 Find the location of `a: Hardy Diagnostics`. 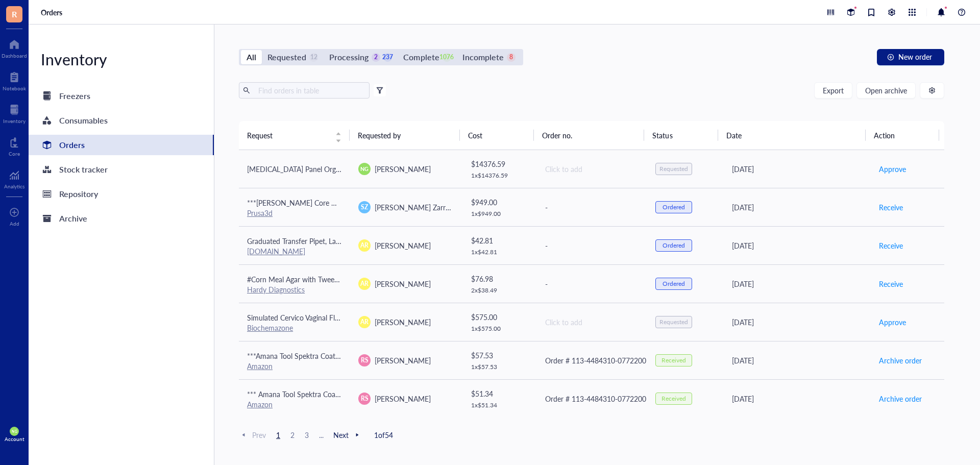

a: Hardy Diagnostics is located at coordinates (276, 289).